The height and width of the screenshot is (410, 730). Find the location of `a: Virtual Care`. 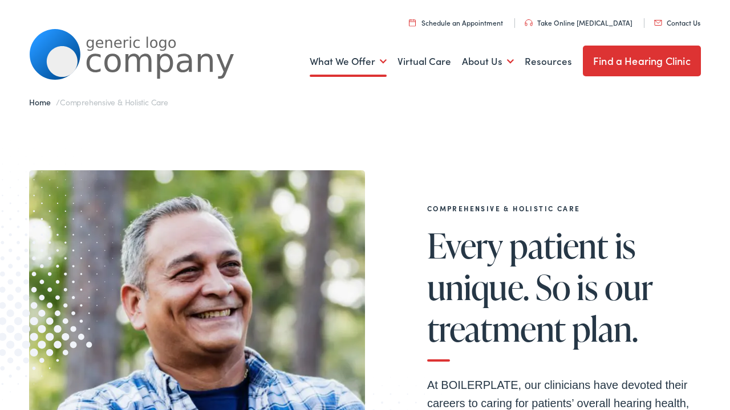

a: Virtual Care is located at coordinates (424, 62).